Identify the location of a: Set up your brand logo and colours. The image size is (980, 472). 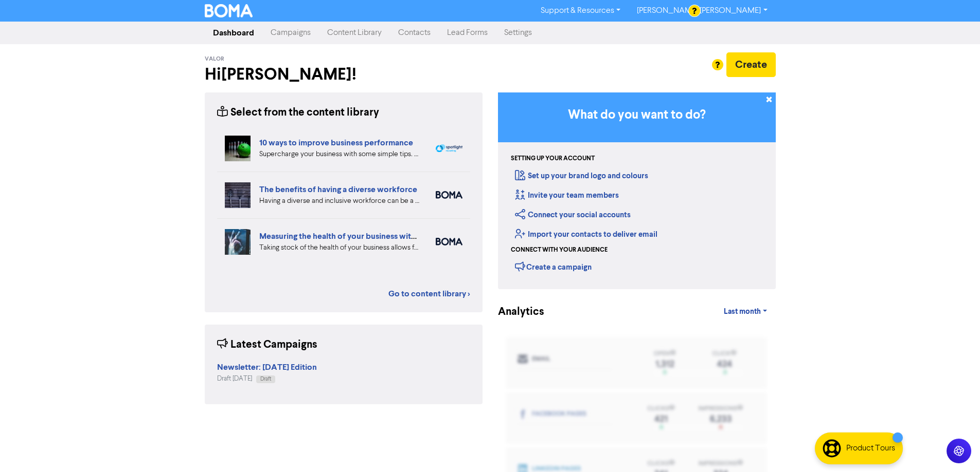
(581, 176).